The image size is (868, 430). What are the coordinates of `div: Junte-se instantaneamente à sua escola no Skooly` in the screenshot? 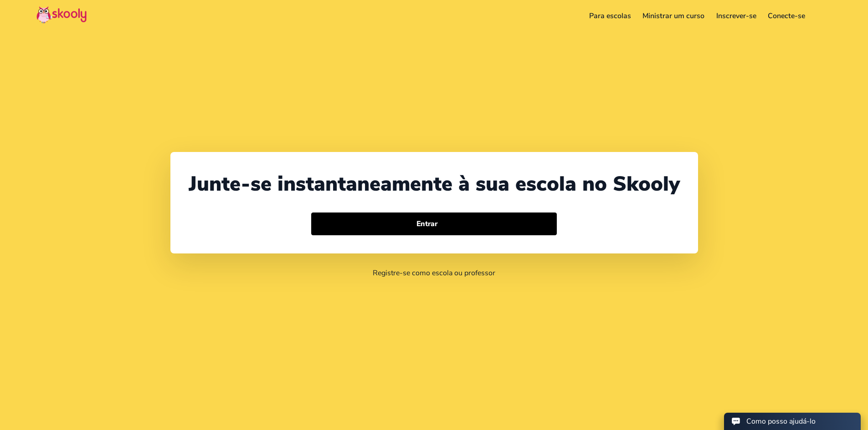 It's located at (434, 184).